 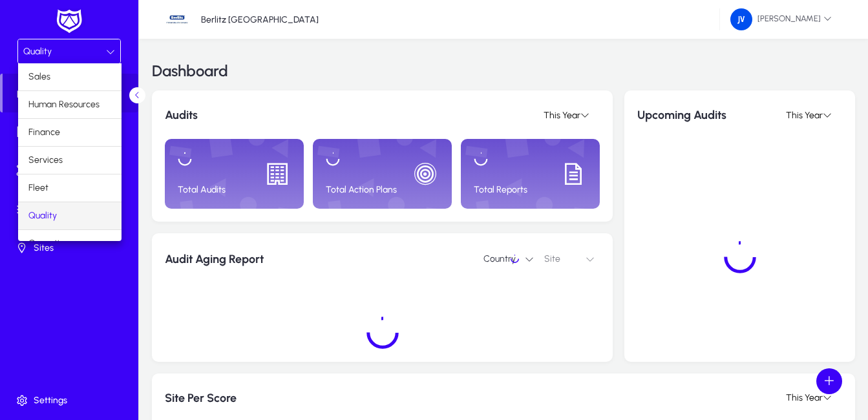 I want to click on span: Human Resources, so click(x=64, y=105).